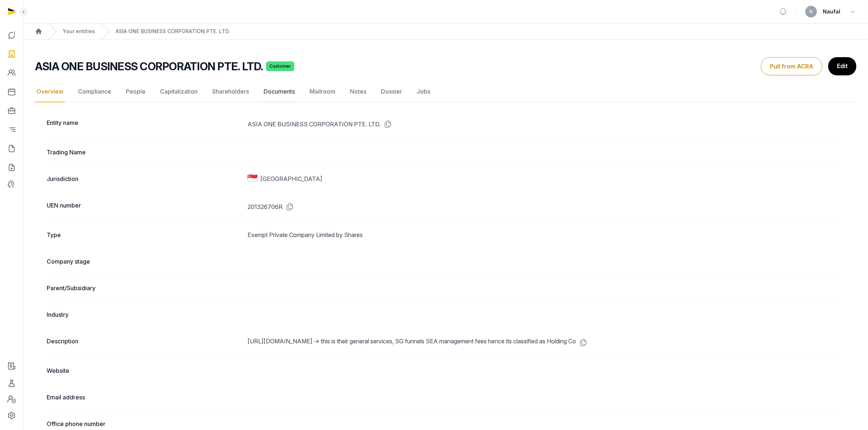 The height and width of the screenshot is (430, 868). Describe the element at coordinates (832, 12) in the screenshot. I see `span: Naufal` at that location.